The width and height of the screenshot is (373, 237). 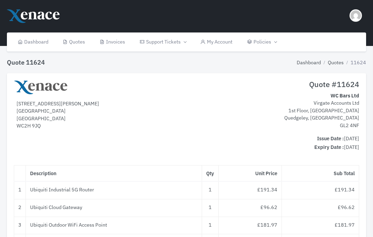 I want to click on a: Support Tickets, so click(x=163, y=42).